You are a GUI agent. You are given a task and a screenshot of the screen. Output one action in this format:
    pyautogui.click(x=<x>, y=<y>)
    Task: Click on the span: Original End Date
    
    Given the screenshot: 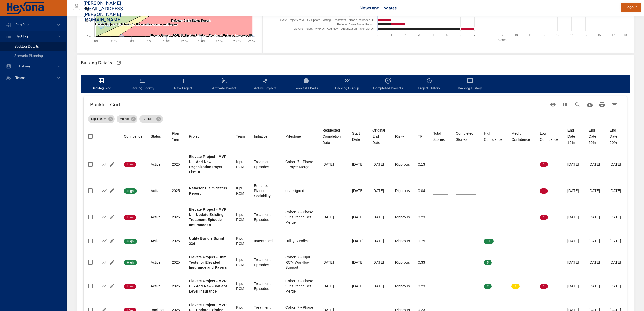 What is the action you would take?
    pyautogui.click(x=380, y=136)
    